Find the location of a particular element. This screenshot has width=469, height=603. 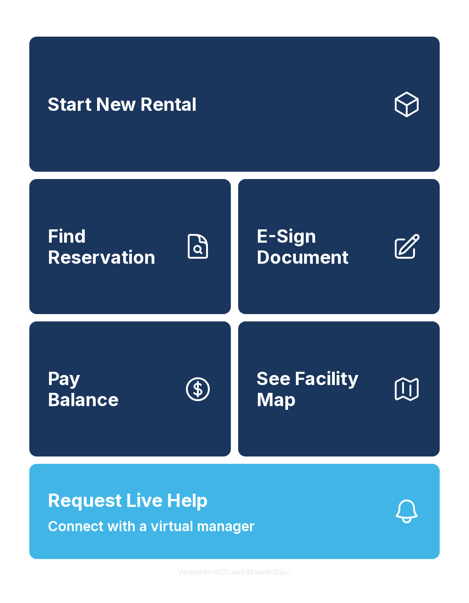

button: See Facility Map is located at coordinates (339, 388).